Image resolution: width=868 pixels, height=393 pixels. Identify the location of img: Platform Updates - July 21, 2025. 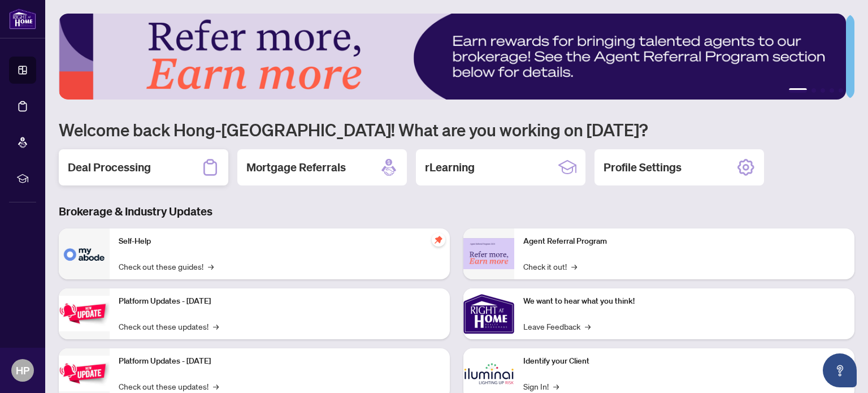
(84, 313).